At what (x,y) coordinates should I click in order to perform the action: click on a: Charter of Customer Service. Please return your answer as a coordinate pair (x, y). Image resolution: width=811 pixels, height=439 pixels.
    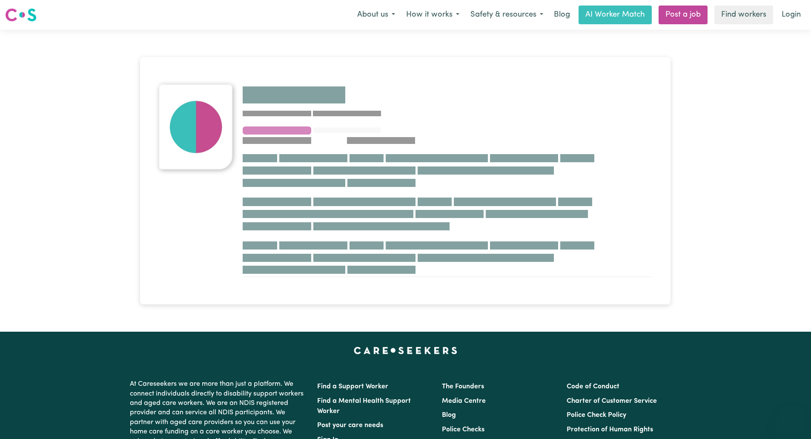
    Looking at the image, I should click on (612, 401).